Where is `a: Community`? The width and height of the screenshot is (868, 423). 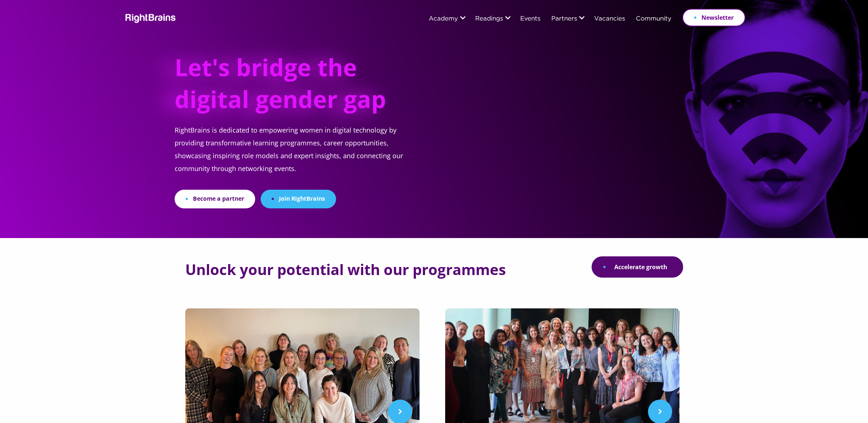
a: Community is located at coordinates (653, 19).